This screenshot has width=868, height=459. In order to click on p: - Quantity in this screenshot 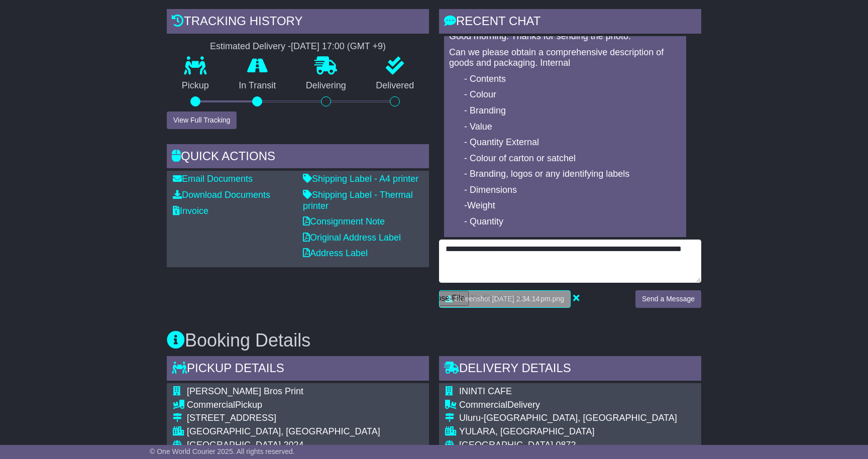, I will do `click(565, 222)`.